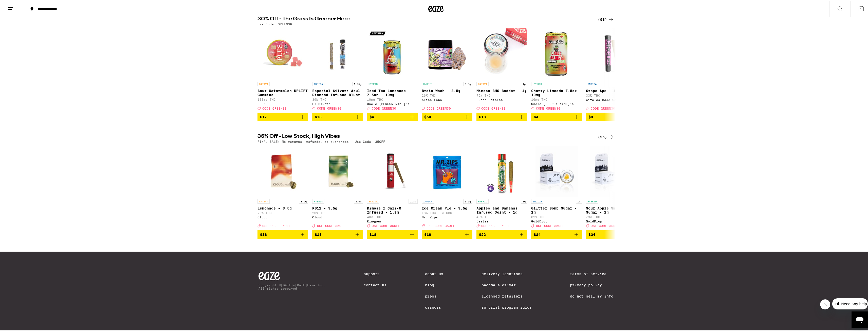 The image size is (868, 331). Describe the element at coordinates (283, 212) in the screenshot. I see `p: 20% THC` at that location.